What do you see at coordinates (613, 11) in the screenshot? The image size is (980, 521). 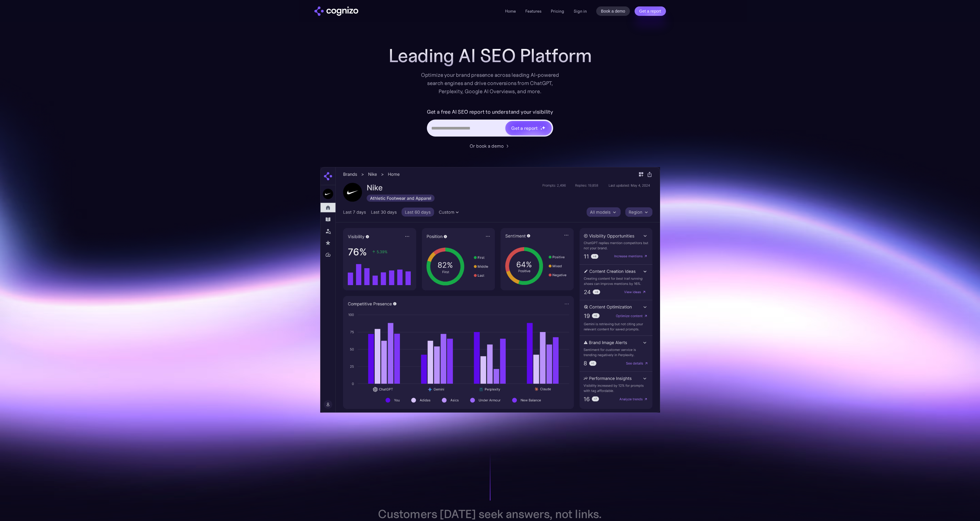 I see `a: Book a demo` at bounding box center [613, 11].